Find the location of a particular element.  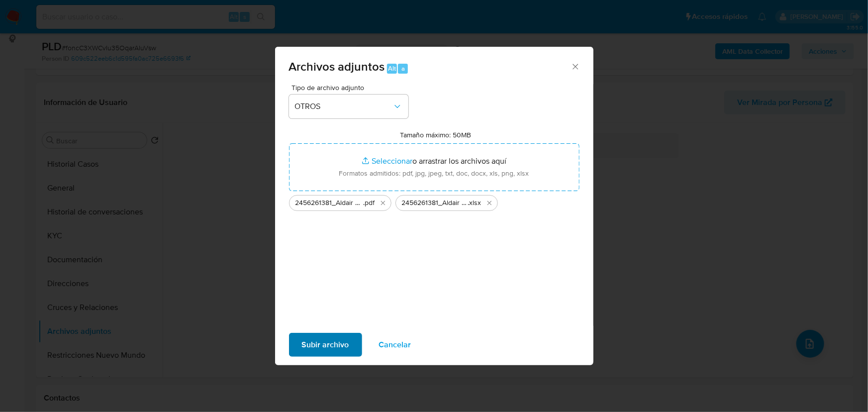

span: Cancelar is located at coordinates (395, 345).